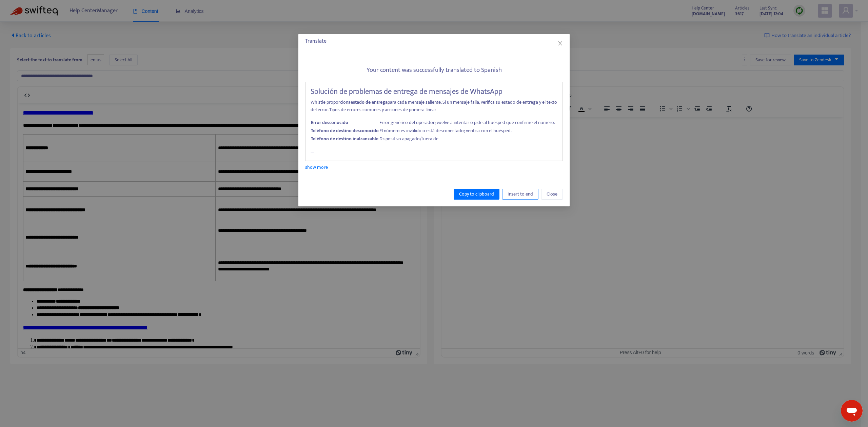  Describe the element at coordinates (369, 102) in the screenshot. I see `strong: estado de entrega` at that location.